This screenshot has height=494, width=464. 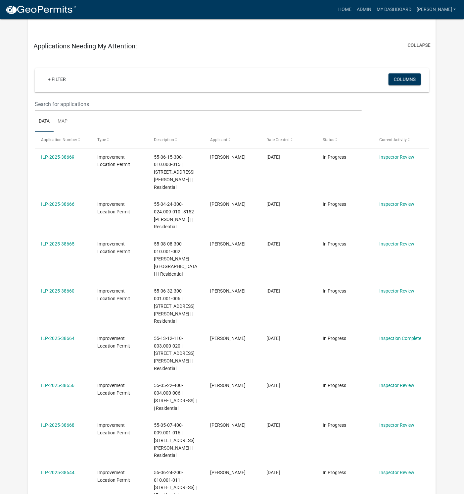 I want to click on a: ILP-2025-38665, so click(x=58, y=244).